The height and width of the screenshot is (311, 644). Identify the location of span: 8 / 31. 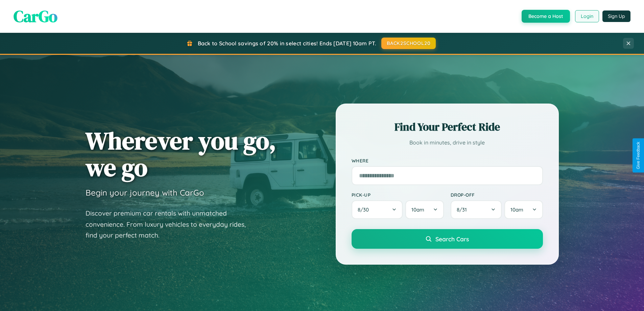
(463, 209).